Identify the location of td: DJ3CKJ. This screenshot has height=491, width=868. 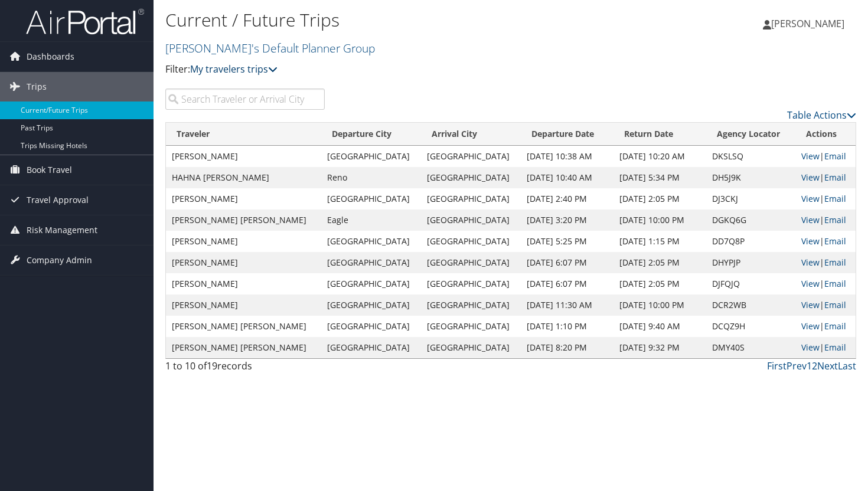
(751, 199).